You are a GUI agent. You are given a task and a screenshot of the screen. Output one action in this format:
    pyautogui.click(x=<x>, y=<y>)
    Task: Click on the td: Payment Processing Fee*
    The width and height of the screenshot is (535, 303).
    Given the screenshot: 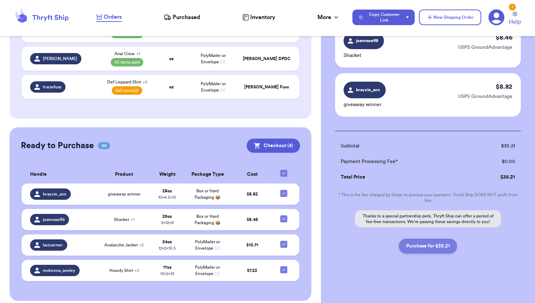 What is the action you would take?
    pyautogui.click(x=402, y=162)
    